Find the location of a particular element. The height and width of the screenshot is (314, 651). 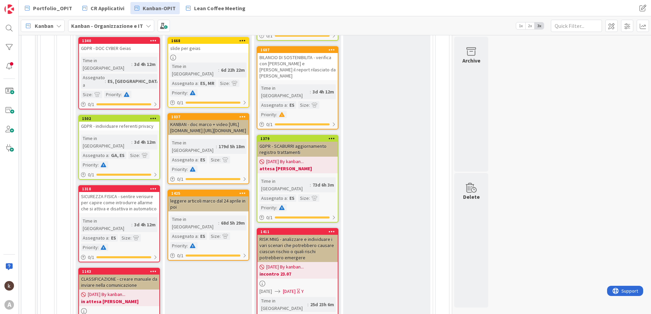

div: 1143CLASSIFICAZIONE - creare manuale da inviare nella comunicazione is located at coordinates (119, 279).